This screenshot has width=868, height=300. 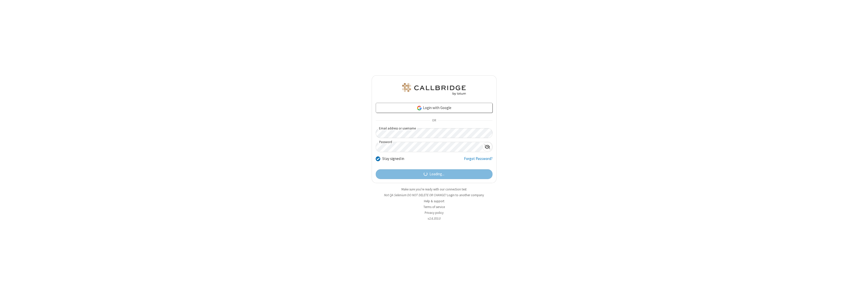 I want to click on div: Show password, so click(x=487, y=146).